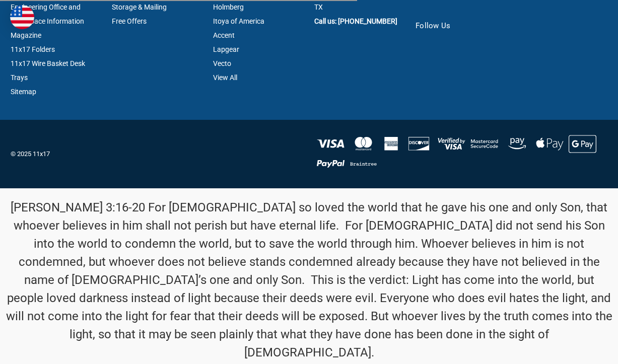  Describe the element at coordinates (32, 50) in the screenshot. I see `a: 11x17 Folders` at that location.